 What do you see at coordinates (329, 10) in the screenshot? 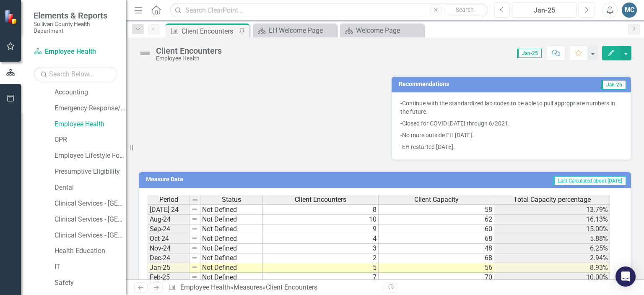
I see `input: Search ClearPoint...` at bounding box center [329, 10].